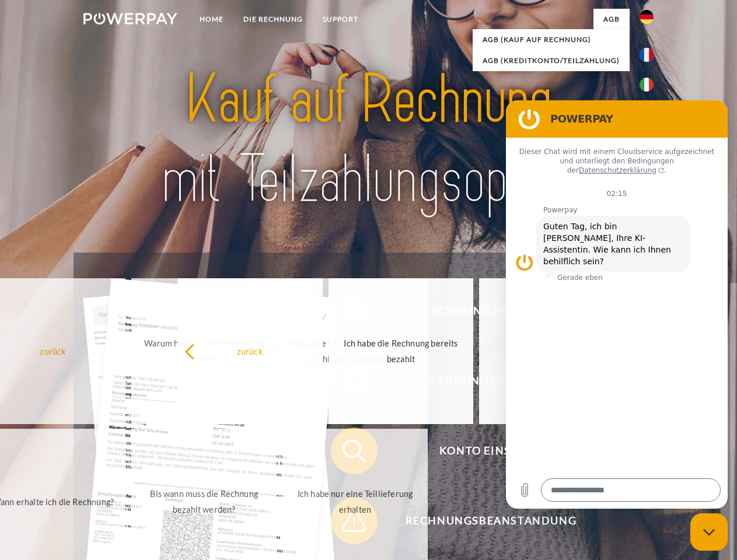 The height and width of the screenshot is (560, 737). What do you see at coordinates (340, 19) in the screenshot?
I see `a: SUPPORT` at bounding box center [340, 19].